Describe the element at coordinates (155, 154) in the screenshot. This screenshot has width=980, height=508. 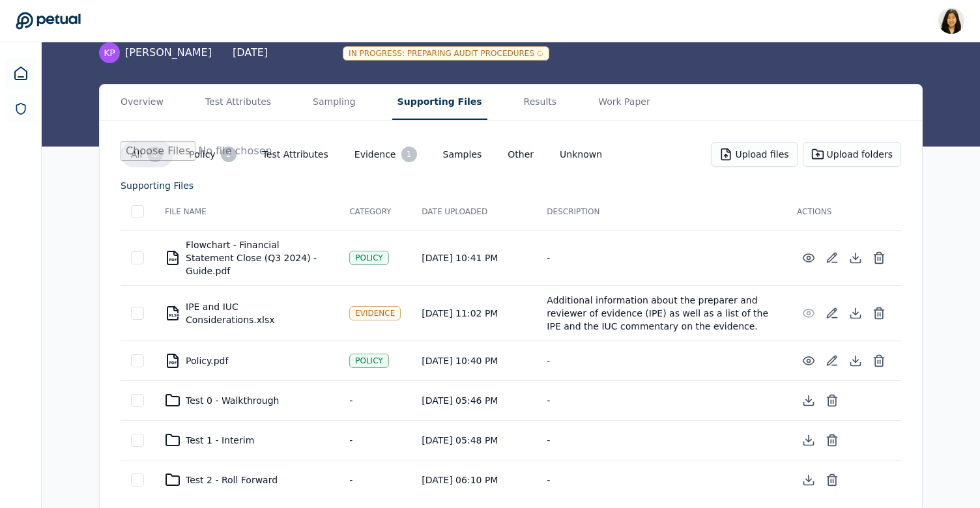
I see `div: 6` at that location.